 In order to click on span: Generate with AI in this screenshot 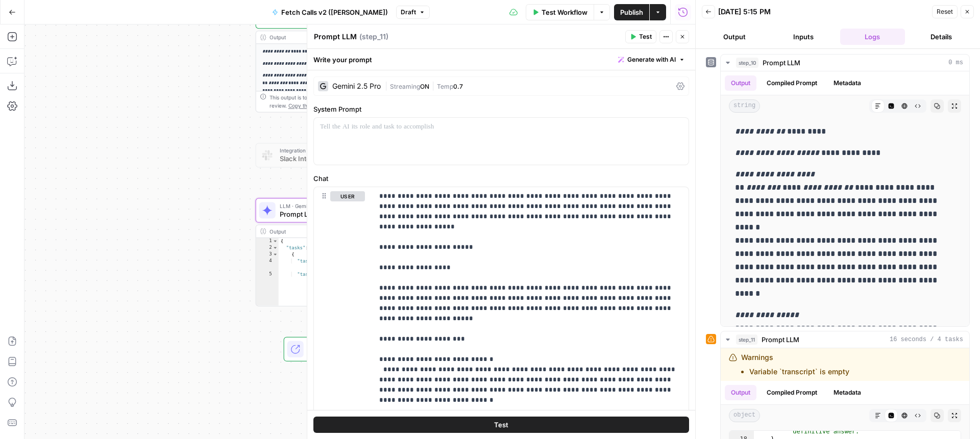, I will do `click(651, 60)`.